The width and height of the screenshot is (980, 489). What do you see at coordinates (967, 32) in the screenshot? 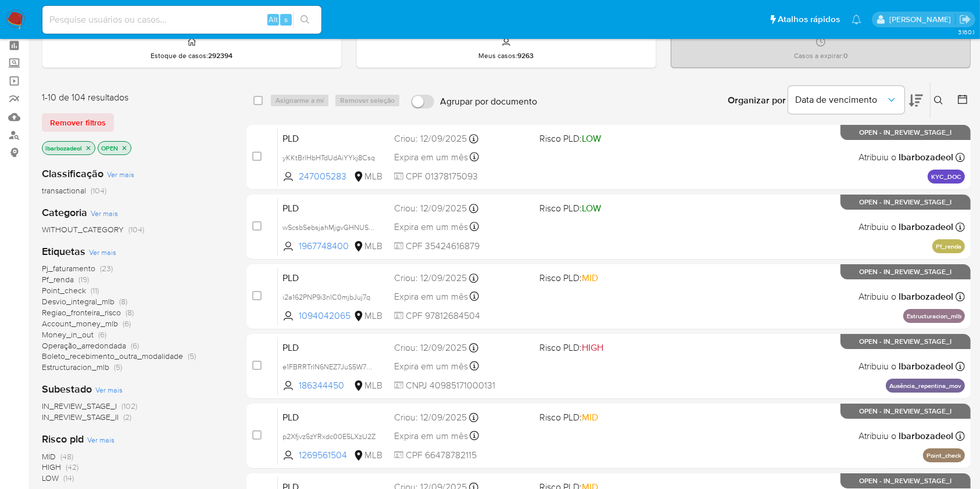
I see `span: 3.160.1` at bounding box center [967, 32].